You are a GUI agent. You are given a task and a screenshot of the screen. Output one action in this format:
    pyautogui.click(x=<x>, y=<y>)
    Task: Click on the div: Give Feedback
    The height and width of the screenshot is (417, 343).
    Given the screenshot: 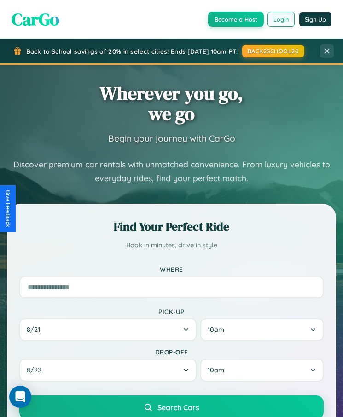 What is the action you would take?
    pyautogui.click(x=8, y=208)
    